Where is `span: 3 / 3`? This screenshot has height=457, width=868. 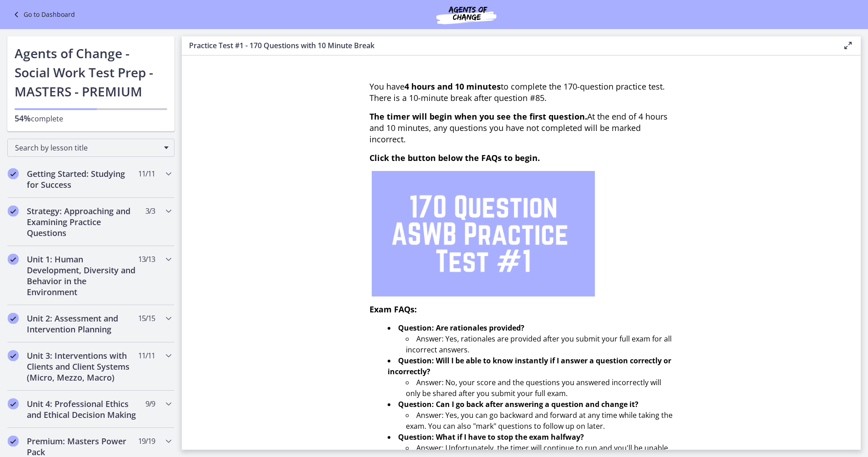
span: 3 / 3 is located at coordinates (150, 211).